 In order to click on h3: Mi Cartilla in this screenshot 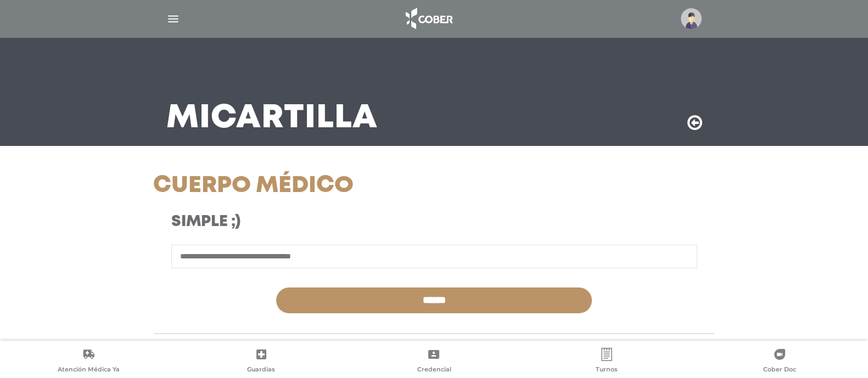, I will do `click(272, 118)`.